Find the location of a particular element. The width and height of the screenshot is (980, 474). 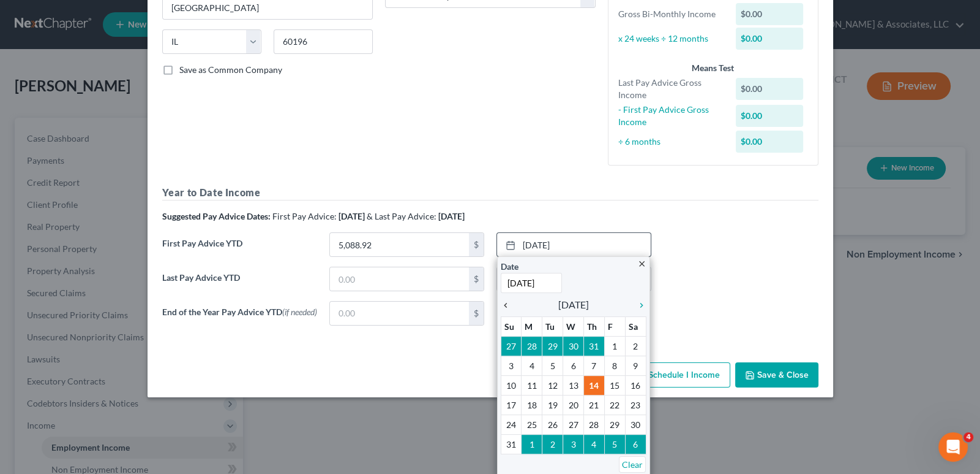

button: Add Schedule I Income is located at coordinates (669, 375).